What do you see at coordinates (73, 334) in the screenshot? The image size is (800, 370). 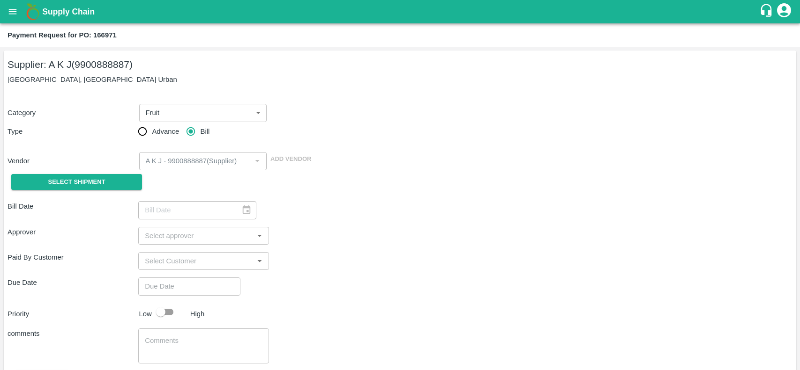 I see `p: comments` at bounding box center [73, 334].